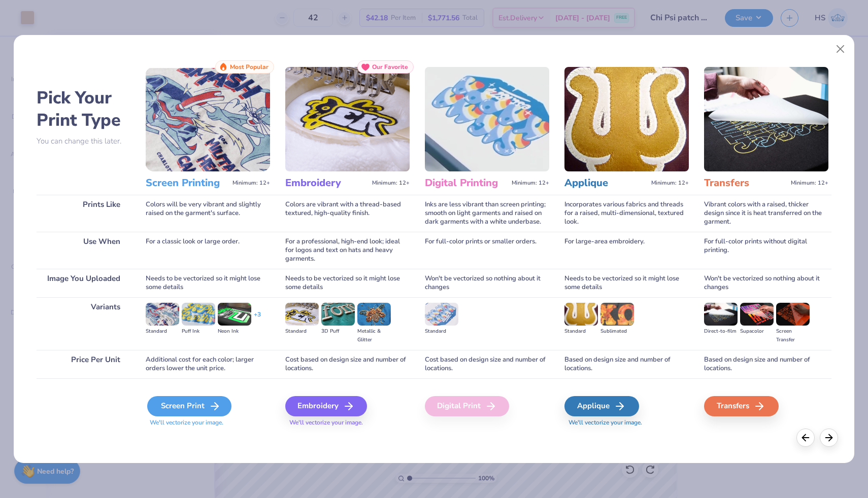 This screenshot has height=498, width=868. Describe the element at coordinates (338, 331) in the screenshot. I see `div: 3D Puff` at that location.